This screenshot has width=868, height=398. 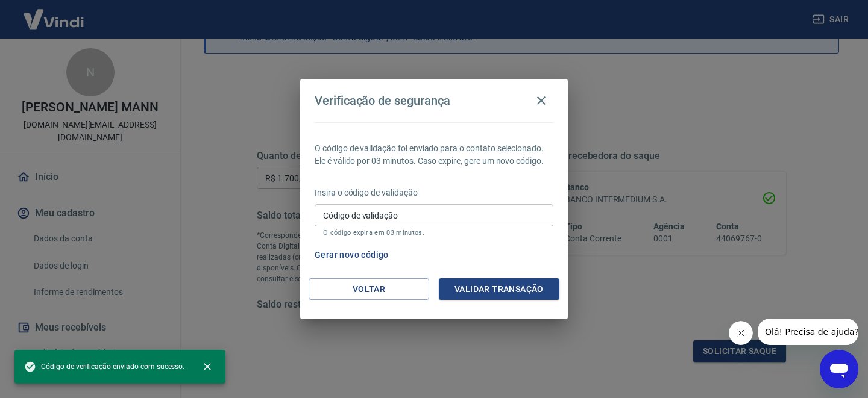 I want to click on button: Validar transação, so click(x=499, y=289).